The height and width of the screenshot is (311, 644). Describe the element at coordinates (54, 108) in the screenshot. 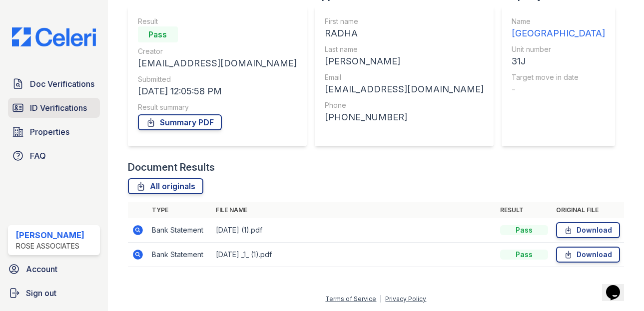

I see `a: ID Verifications` at that location.